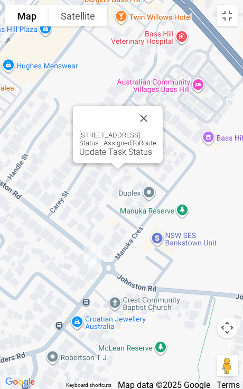  I want to click on div: 65 Johnston Road, BASS HILL NSW 2197<br>Status : AssignedToRoute<br><a href="/driver/booking/4827..., so click(90, 255).